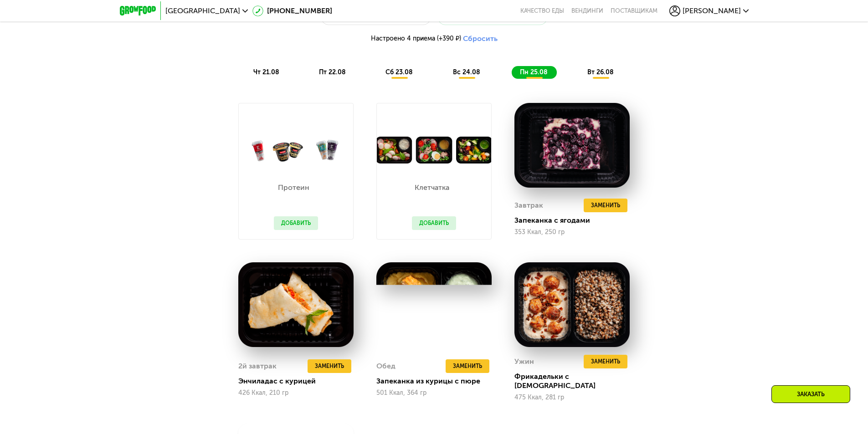 The width and height of the screenshot is (868, 434). Describe the element at coordinates (587, 11) in the screenshot. I see `a: Вендинги` at that location.